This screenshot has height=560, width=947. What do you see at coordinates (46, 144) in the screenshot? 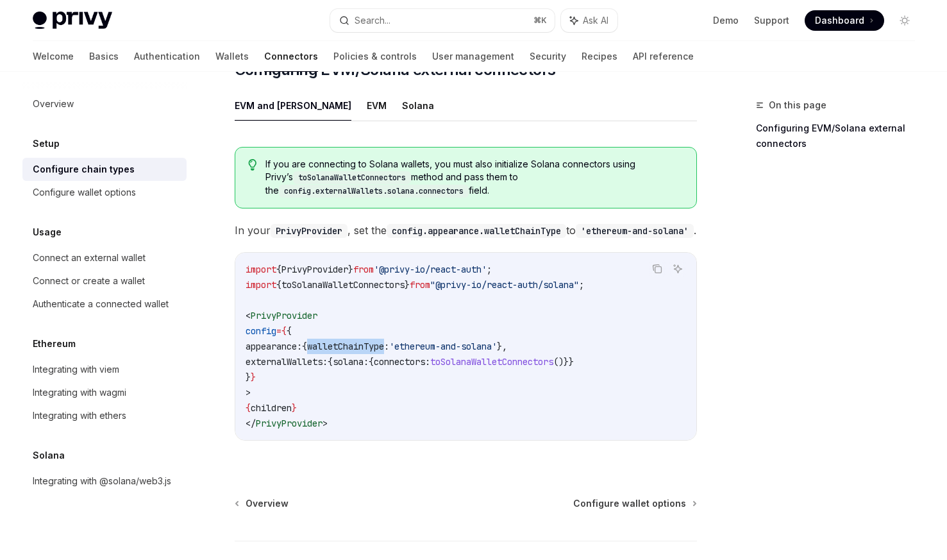
I see `h5: Setup` at bounding box center [46, 144].